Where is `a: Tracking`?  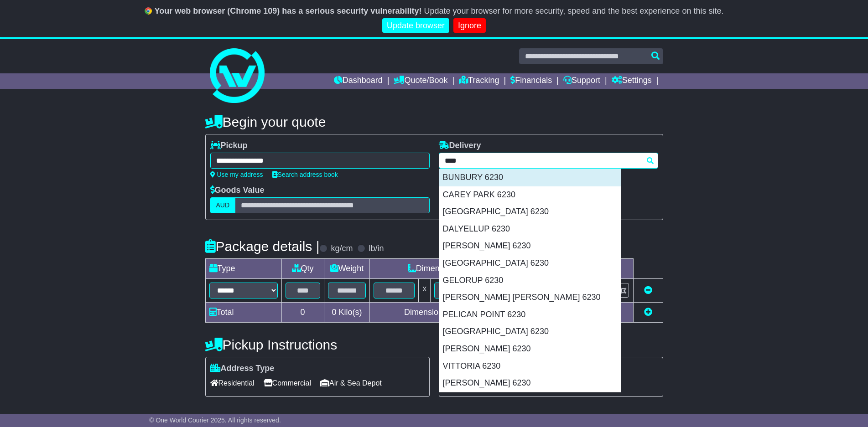 a: Tracking is located at coordinates (479, 81).